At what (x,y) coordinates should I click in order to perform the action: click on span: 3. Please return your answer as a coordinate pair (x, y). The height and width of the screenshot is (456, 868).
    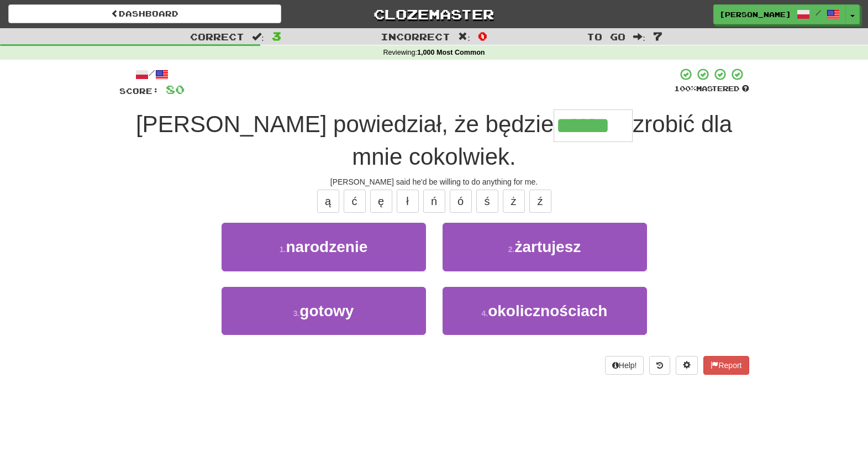
    Looking at the image, I should click on (276, 36).